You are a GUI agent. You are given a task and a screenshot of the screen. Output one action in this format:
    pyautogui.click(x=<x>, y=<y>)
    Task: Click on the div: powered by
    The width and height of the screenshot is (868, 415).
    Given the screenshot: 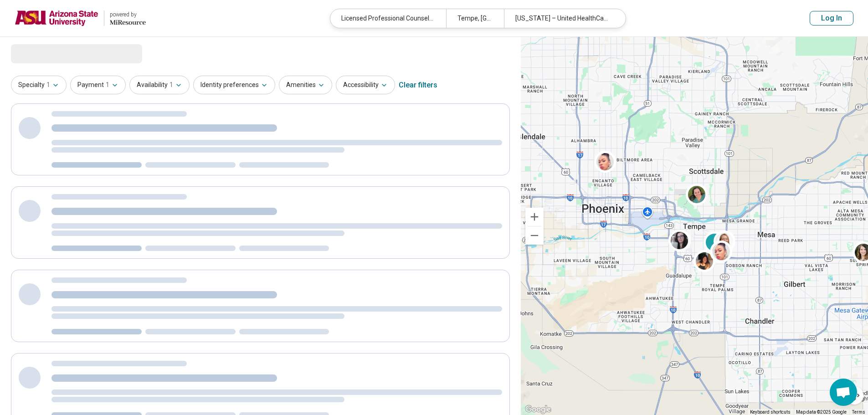 What is the action you would take?
    pyautogui.click(x=127, y=15)
    